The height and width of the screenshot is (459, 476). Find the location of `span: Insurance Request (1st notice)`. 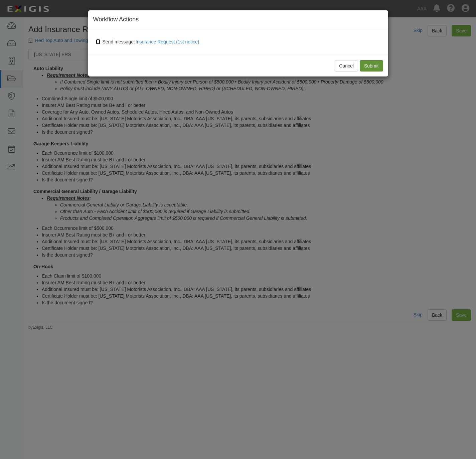

span: Insurance Request (1st notice) is located at coordinates (167, 42).